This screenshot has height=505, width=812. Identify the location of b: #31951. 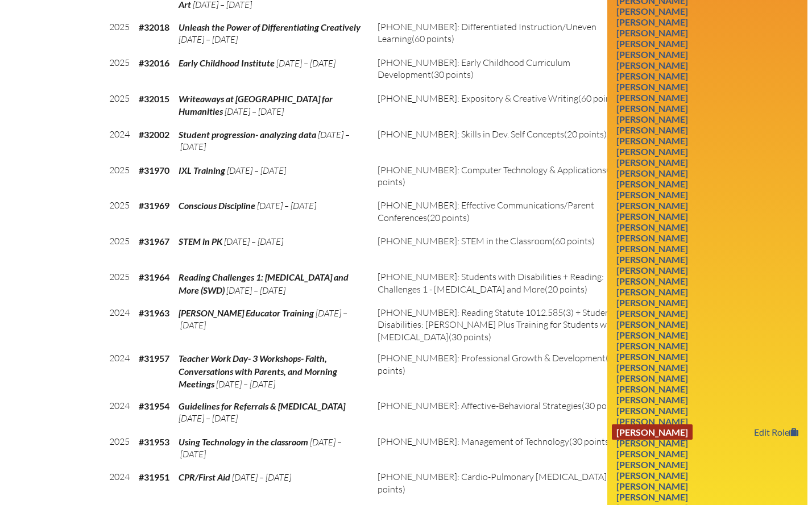
(154, 476).